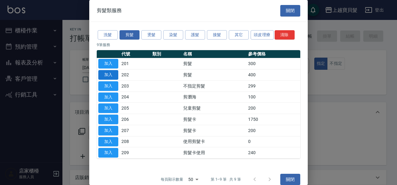  I want to click on td: 100, so click(273, 97).